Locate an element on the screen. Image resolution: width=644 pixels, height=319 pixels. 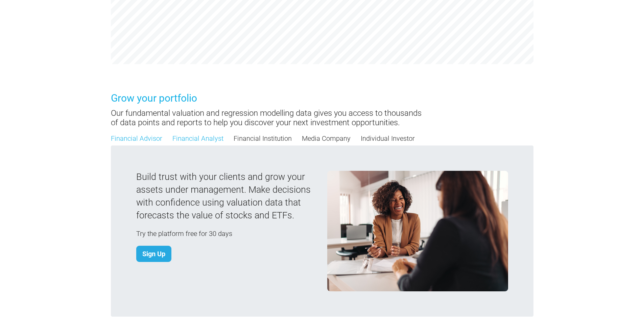
h3: Grow your portfolio is located at coordinates (268, 98).